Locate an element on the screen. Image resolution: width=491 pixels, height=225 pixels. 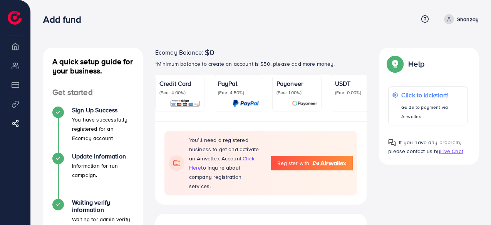
p: (Fee: 4.00%) is located at coordinates (180, 93).